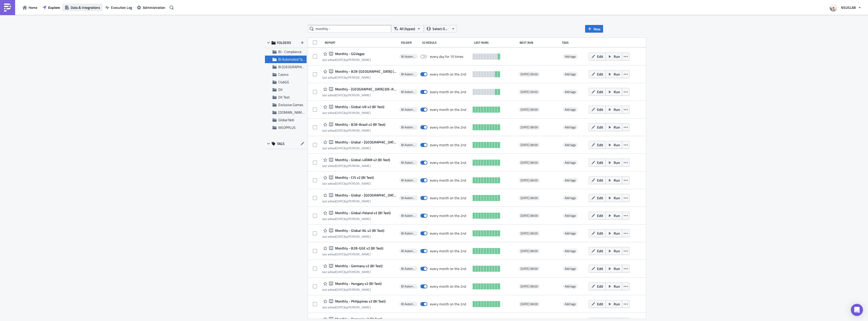 Image resolution: width=868 pixels, height=321 pixels. I want to click on span: Monthly - B2B-GGE v2 (BI Test), so click(358, 248).